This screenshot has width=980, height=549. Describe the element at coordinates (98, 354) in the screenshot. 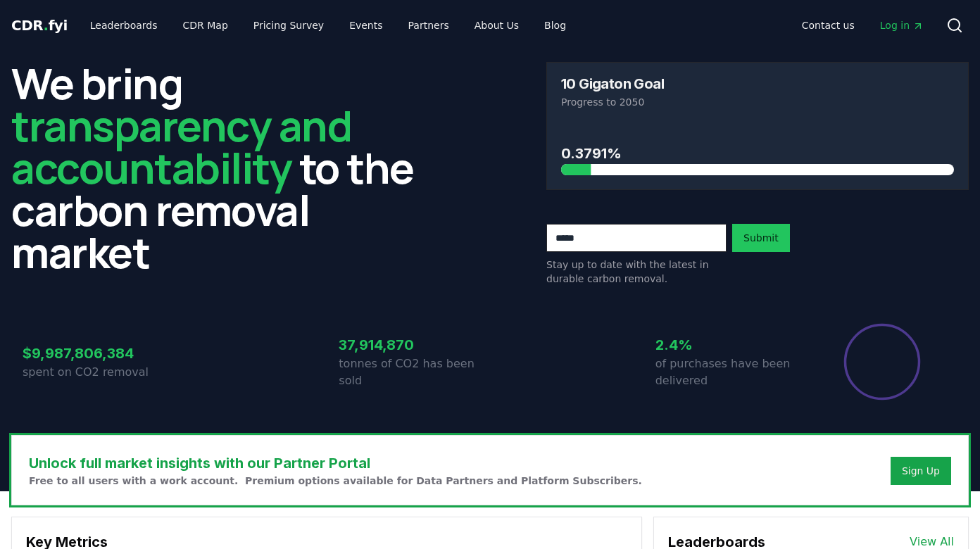

I see `h3: $9,987,806,384` at that location.